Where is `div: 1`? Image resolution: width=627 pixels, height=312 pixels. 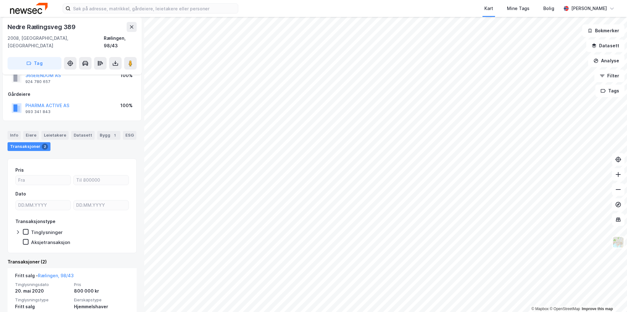 div: 1 is located at coordinates (115, 135).